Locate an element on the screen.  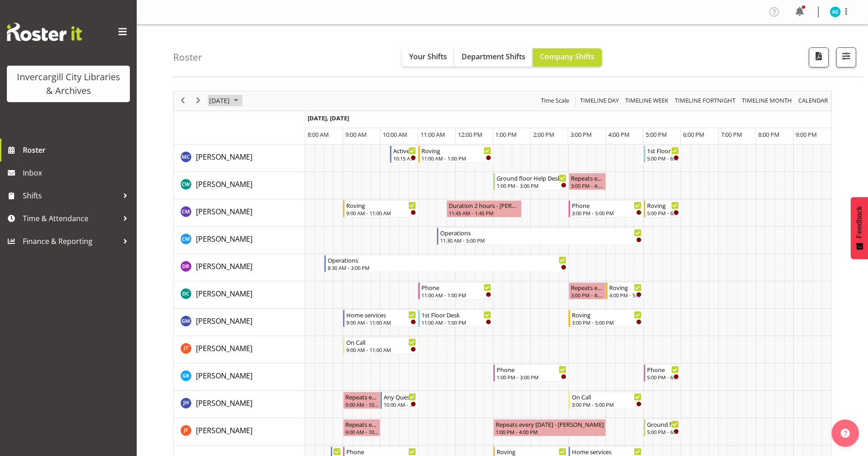
div: Chamique Mamolo"s event - Roving Begin From Tuesday, October 7, 2025 at 5:00:00 PM GMT+13:00 Ends... is located at coordinates (662, 209).